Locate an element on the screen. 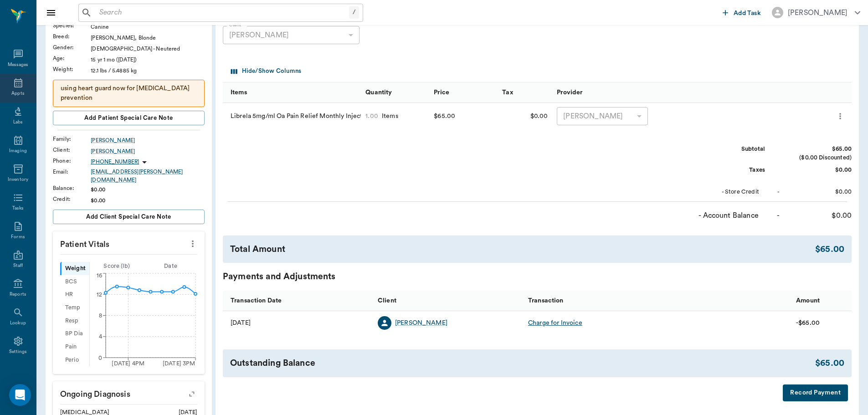 Image resolution: width=868 pixels, height=415 pixels. div: Breed : is located at coordinates (72, 36).